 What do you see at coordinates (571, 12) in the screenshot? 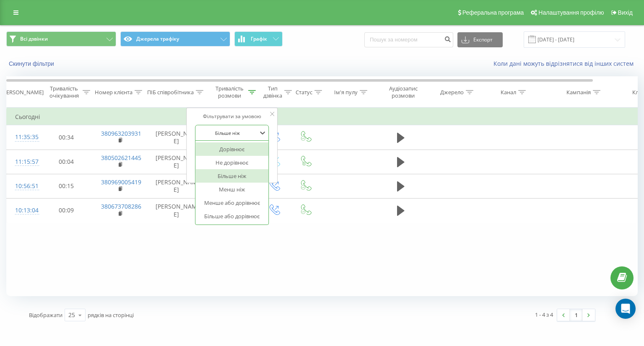
I see `span: Налаштування профілю` at bounding box center [571, 12].